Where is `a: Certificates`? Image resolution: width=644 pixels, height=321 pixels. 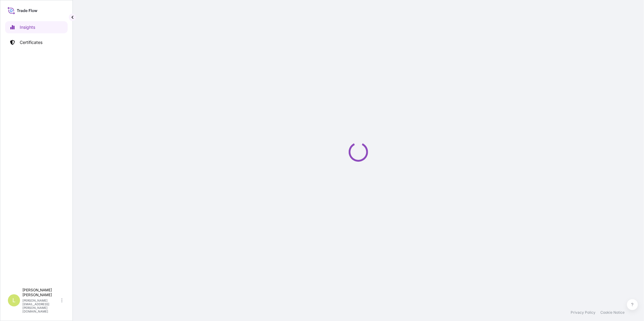
a: Certificates is located at coordinates (36, 42).